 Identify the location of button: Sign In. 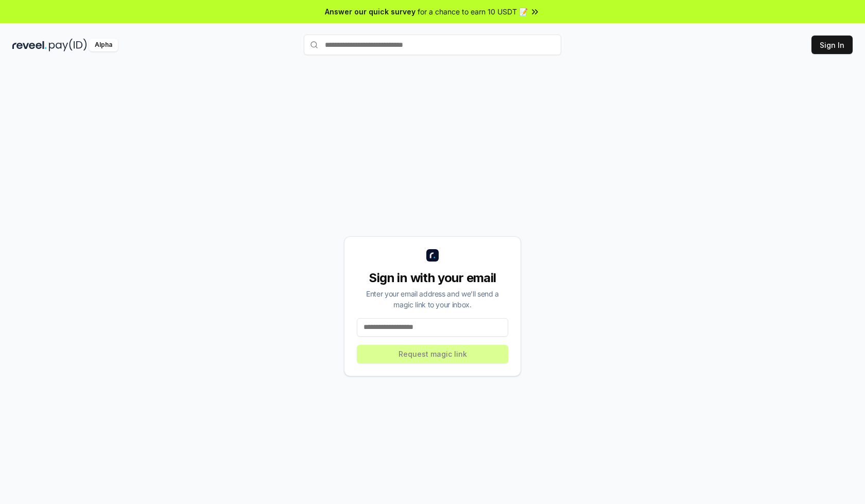
(832, 45).